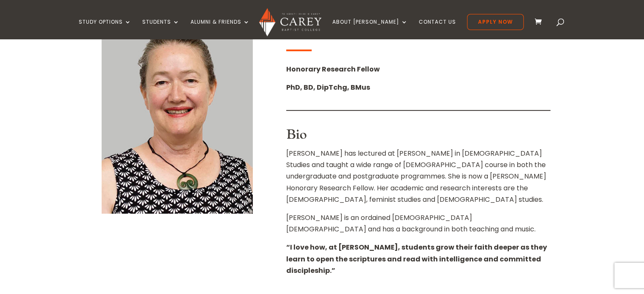 The width and height of the screenshot is (644, 294). I want to click on img: Sarah Harris_600x800, so click(177, 113).